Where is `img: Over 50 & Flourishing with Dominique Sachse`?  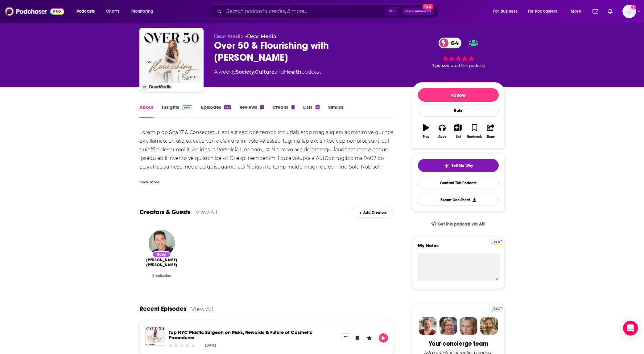
img: Over 50 & Flourishing with Dominique Sachse is located at coordinates (171, 60).